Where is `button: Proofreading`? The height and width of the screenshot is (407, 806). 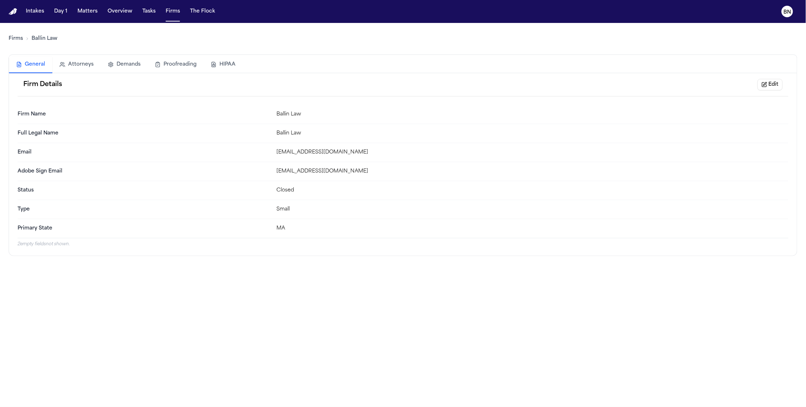 button: Proofreading is located at coordinates (176, 65).